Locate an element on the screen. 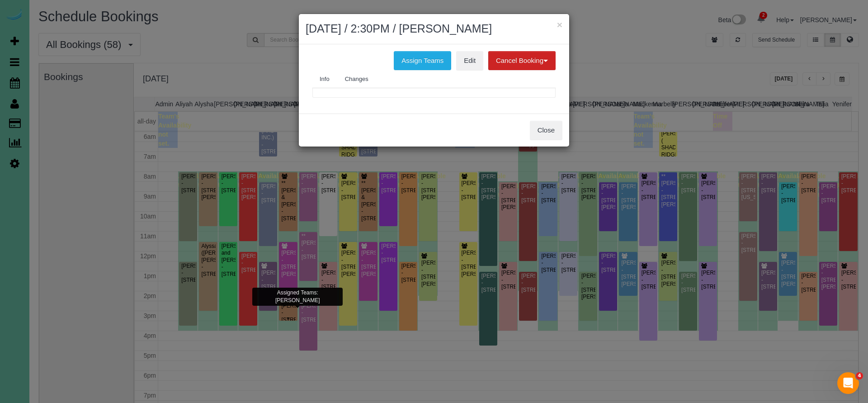 The image size is (868, 403). span: Info is located at coordinates (325, 79).